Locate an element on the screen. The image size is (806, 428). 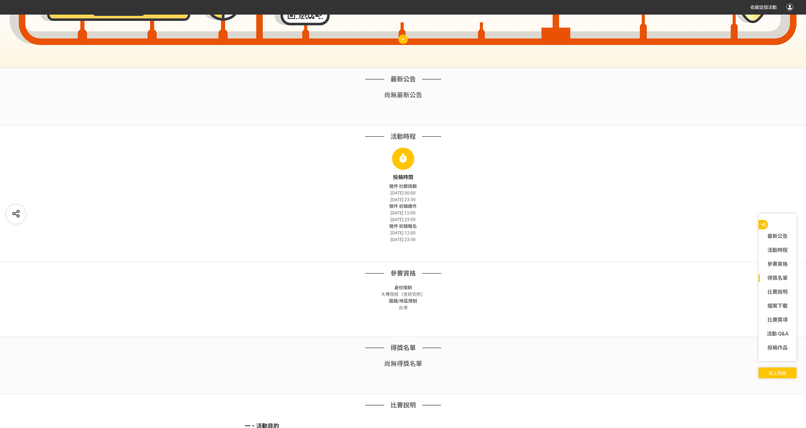
a: 活動時程 is located at coordinates (777, 250).